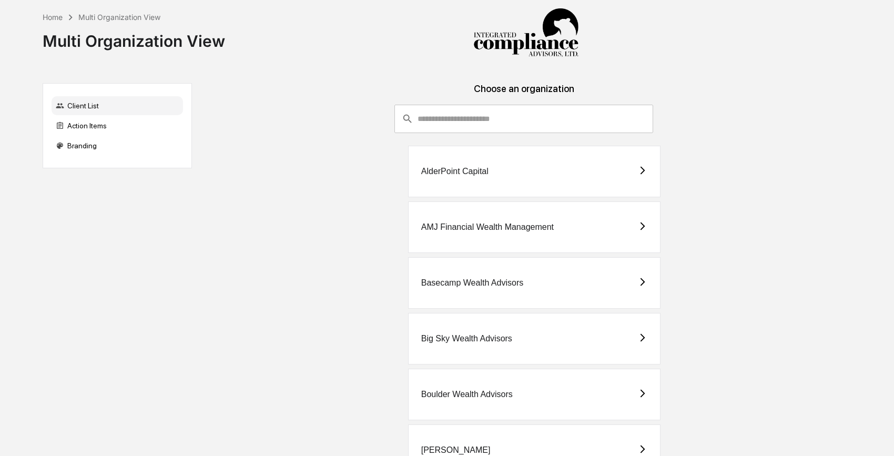  Describe the element at coordinates (487, 227) in the screenshot. I see `div: AMJ Financial Wealth Management` at that location.